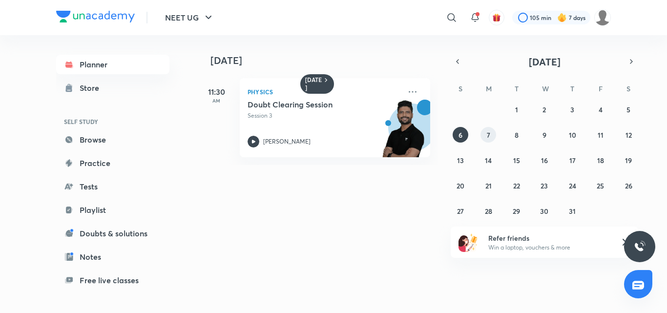  Describe the element at coordinates (572, 135) in the screenshot. I see `abbr: July 10, 2025` at that location.